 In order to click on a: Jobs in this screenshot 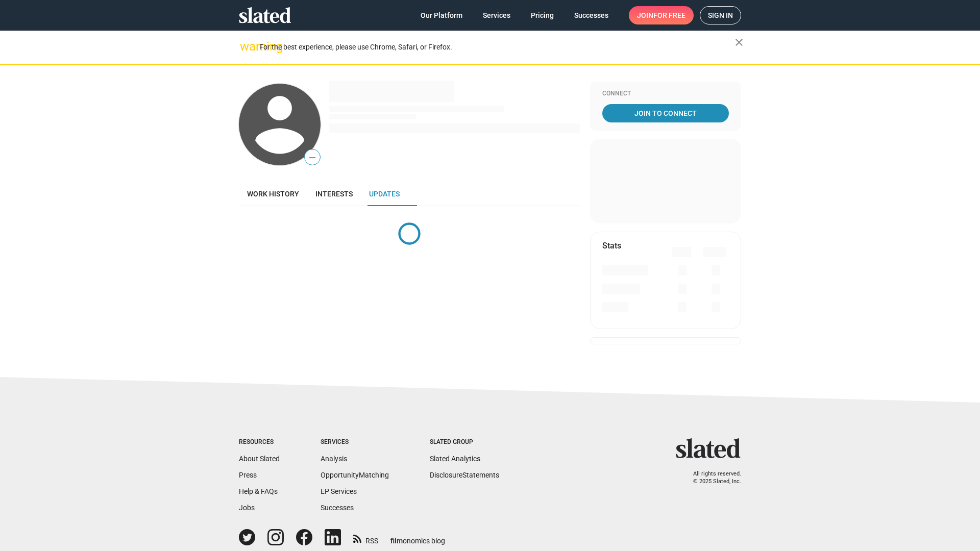, I will do `click(246, 507)`.